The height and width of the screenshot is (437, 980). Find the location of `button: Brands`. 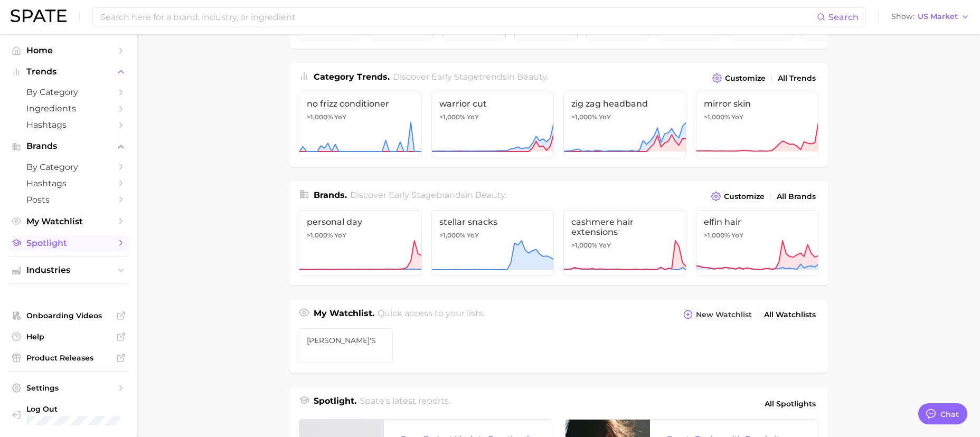

button: Brands is located at coordinates (69, 146).